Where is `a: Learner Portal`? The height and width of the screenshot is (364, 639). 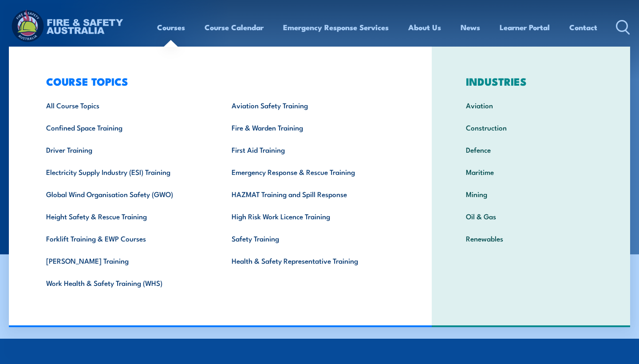 a: Learner Portal is located at coordinates (525, 27).